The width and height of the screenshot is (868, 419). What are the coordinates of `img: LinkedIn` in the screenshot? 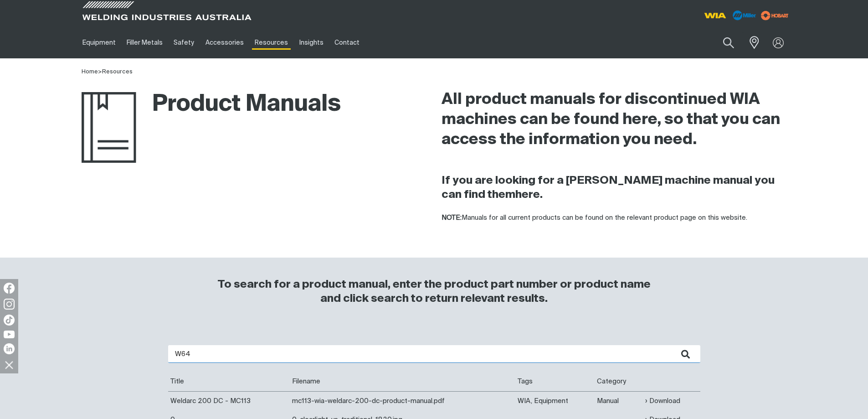 It's located at (9, 349).